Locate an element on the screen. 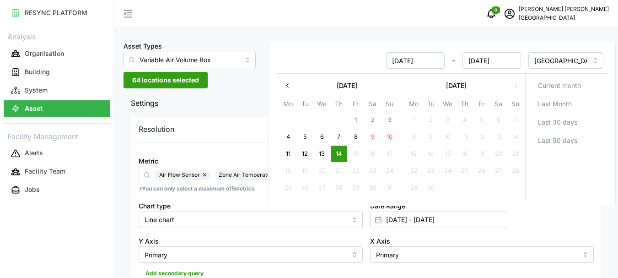 The width and height of the screenshot is (618, 278). button: 1 September 2025 is located at coordinates (414, 120).